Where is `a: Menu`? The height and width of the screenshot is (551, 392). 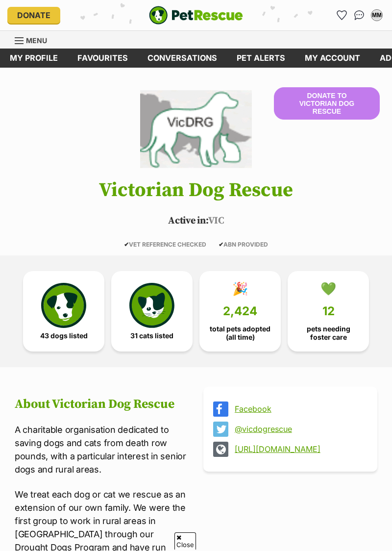
a: Menu is located at coordinates (34, 39).